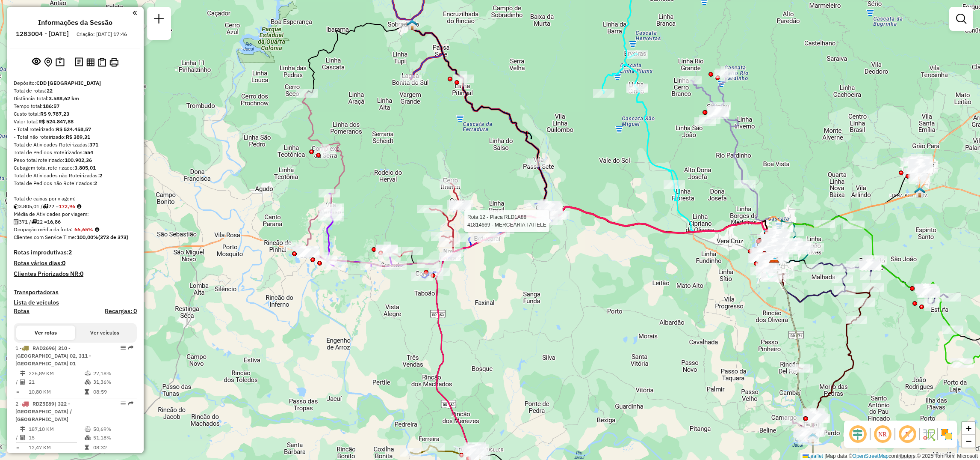  I want to click on strong: 186:57, so click(51, 105).